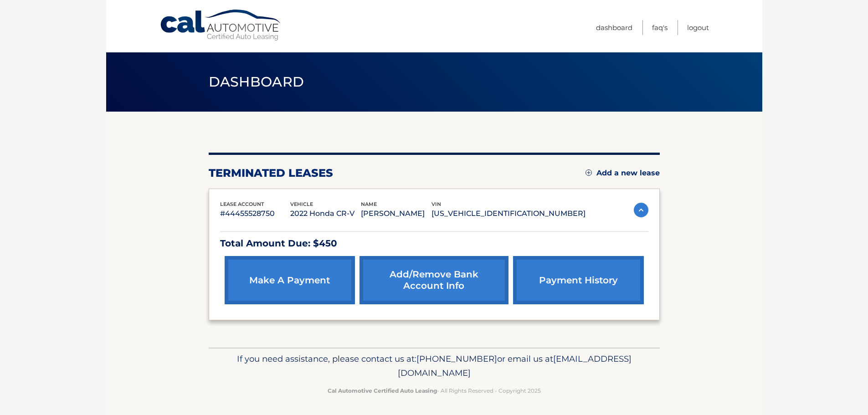  Describe the element at coordinates (270, 173) in the screenshot. I see `h2: terminated leases` at that location.